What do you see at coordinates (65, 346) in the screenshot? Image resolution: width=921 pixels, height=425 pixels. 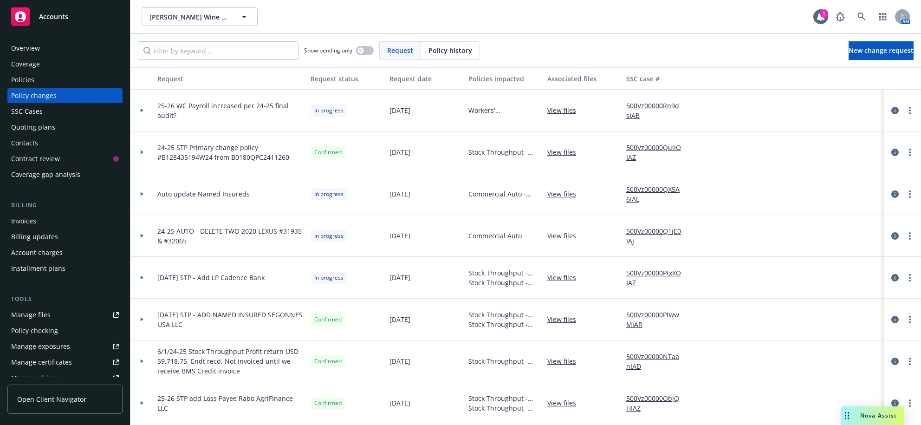 I see `span: Manage exposures` at bounding box center [65, 346].